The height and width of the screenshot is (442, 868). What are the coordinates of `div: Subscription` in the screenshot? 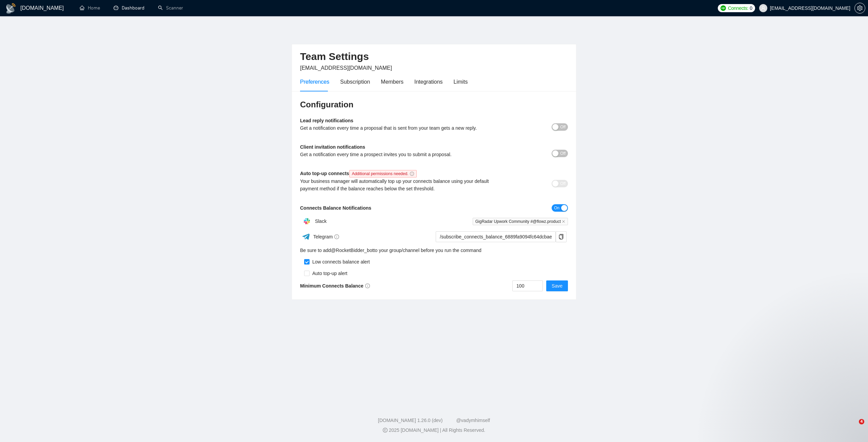 It's located at (355, 82).